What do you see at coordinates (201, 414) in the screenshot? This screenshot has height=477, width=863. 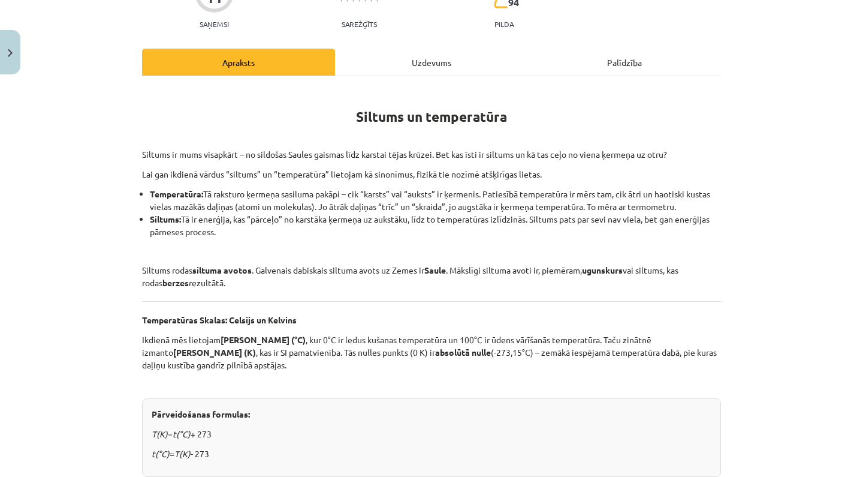 I see `b: Pārveidošanas formulas:` at bounding box center [201, 414].